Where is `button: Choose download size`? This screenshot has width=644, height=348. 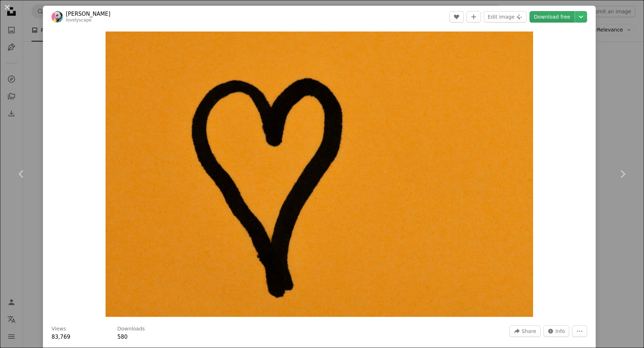
button: Choose download size is located at coordinates (581, 17).